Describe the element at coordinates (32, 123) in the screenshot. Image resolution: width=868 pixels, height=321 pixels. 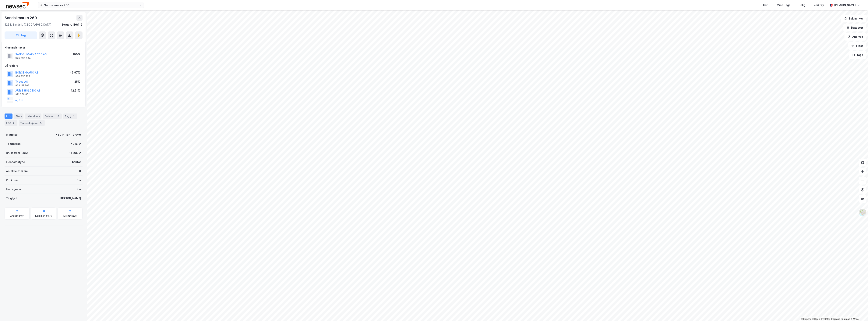
I see `div: Transaksjoner` at that location.